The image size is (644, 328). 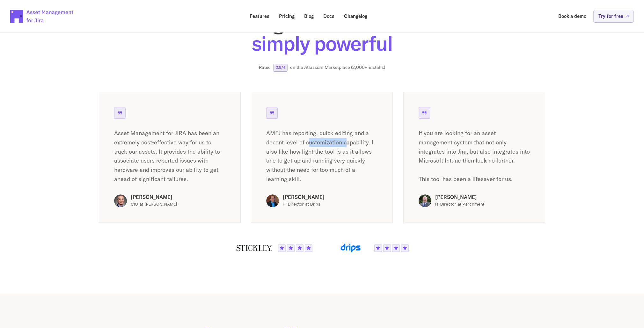 I want to click on p: Rated, so click(x=264, y=68).